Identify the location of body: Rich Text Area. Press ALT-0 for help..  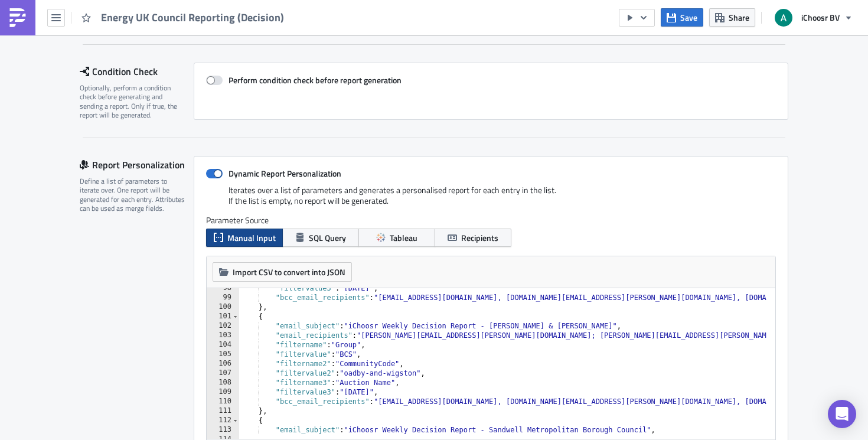
(284, 90).